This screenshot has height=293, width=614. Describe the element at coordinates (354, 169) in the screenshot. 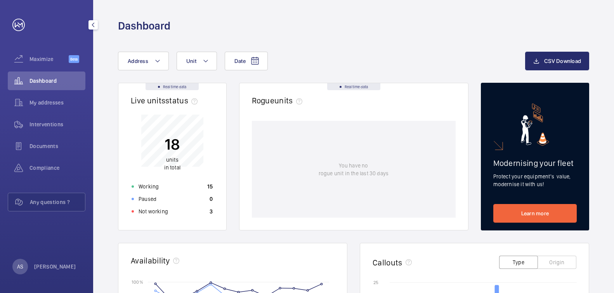

I see `p: You have no rogue unit in the last 30 days` at that location.